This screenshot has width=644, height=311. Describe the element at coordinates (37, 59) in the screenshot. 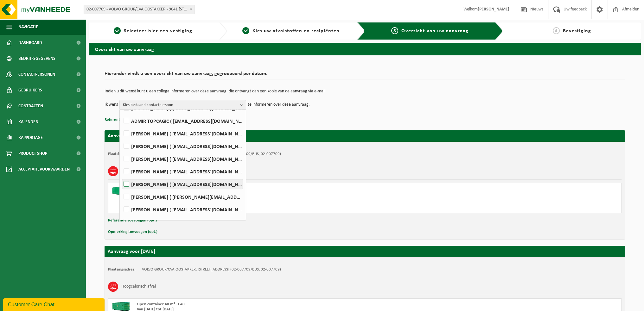

I see `span: Bedrijfsgegevens` at that location.